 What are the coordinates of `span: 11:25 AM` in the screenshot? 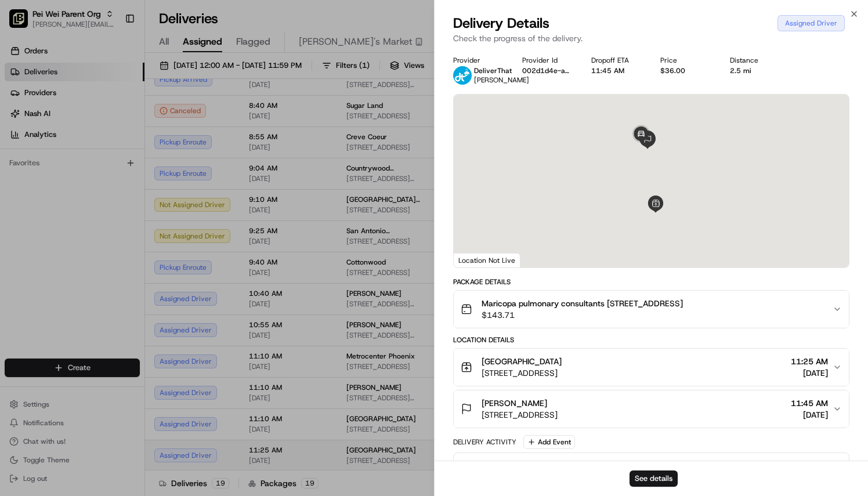 It's located at (810, 361).